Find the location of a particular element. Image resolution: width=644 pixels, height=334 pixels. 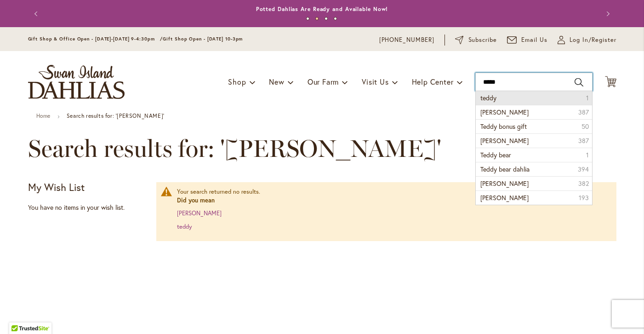

span: Email Us is located at coordinates (534, 40).